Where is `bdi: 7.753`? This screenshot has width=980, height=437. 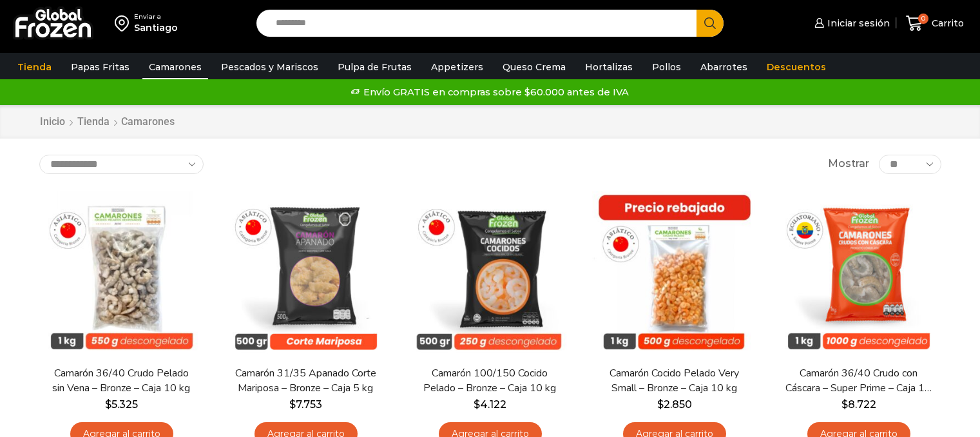 bdi: 7.753 is located at coordinates (306, 404).